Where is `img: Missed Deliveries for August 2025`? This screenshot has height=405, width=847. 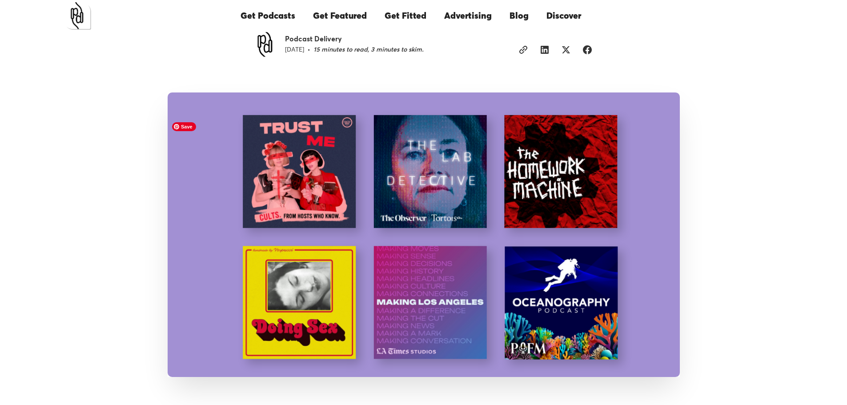 img: Missed Deliveries for August 2025 is located at coordinates (424, 235).